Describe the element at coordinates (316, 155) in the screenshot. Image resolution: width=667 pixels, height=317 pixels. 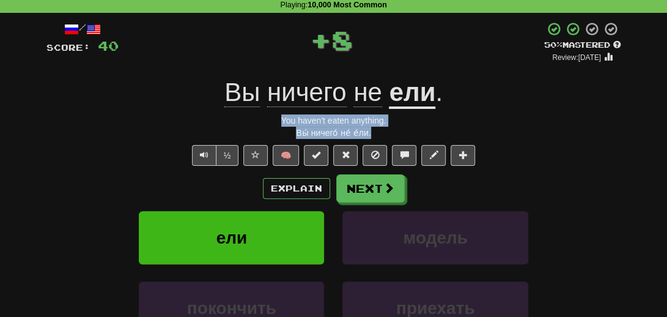
I see `button: Set this sentence to 100% Mastered (alt+m)` at that location.